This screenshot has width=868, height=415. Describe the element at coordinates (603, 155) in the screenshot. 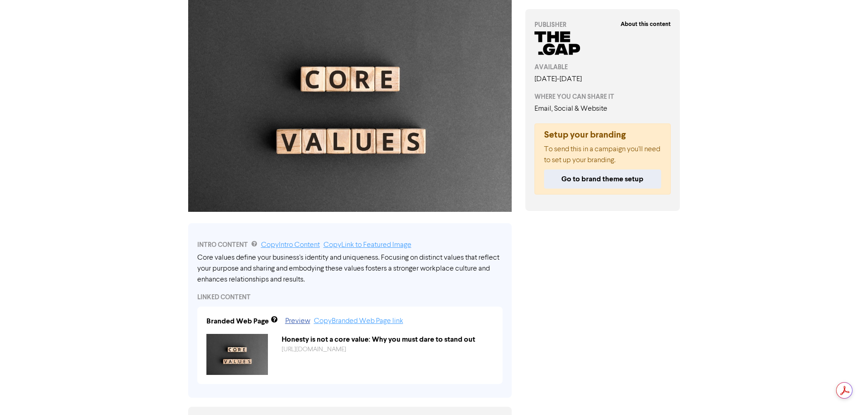

I see `p: To send this in a campaign you'll need to set up your branding.` at that location.